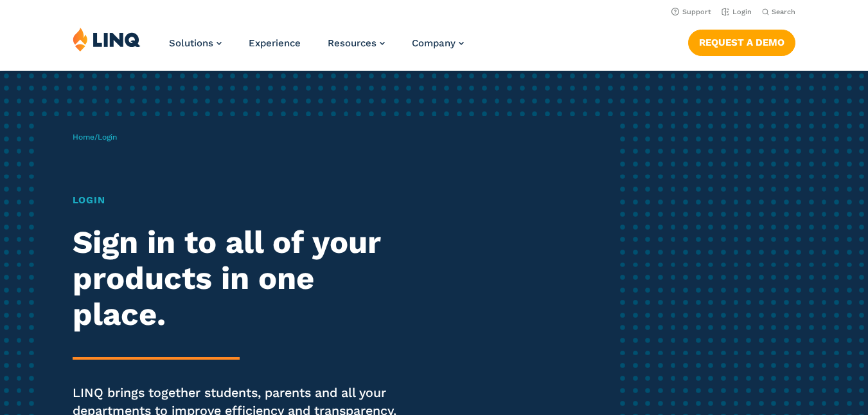  What do you see at coordinates (741, 42) in the screenshot?
I see `a: Request a Demo` at bounding box center [741, 42].